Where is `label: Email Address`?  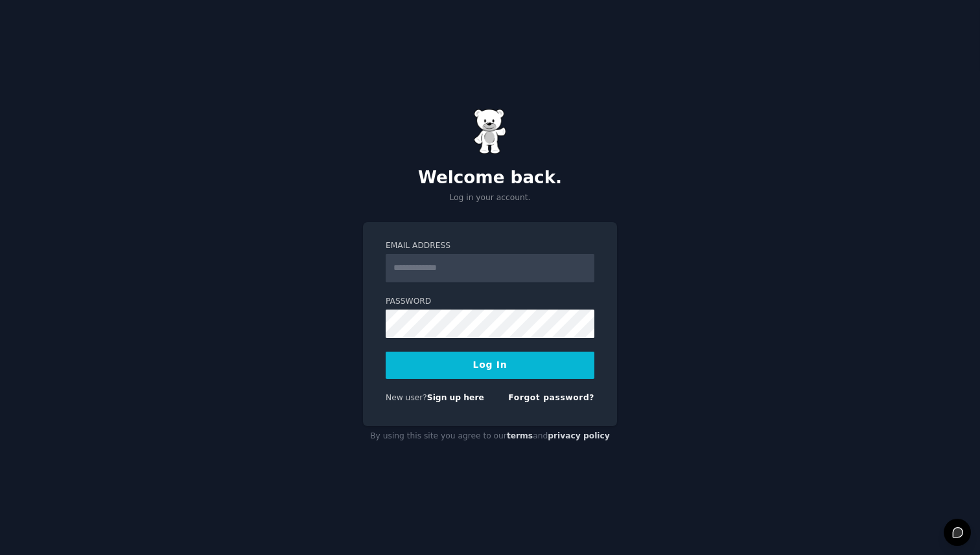 label: Email Address is located at coordinates (490, 247).